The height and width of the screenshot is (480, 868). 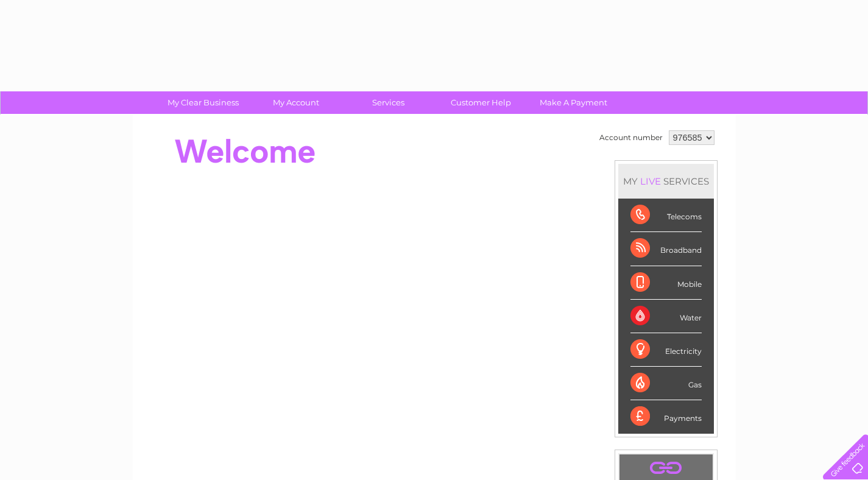 What do you see at coordinates (573, 102) in the screenshot?
I see `a: Make A Payment` at bounding box center [573, 102].